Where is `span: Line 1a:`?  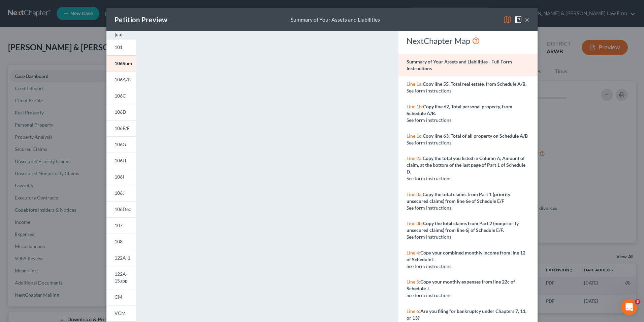 span: Line 1a: is located at coordinates (415, 84).